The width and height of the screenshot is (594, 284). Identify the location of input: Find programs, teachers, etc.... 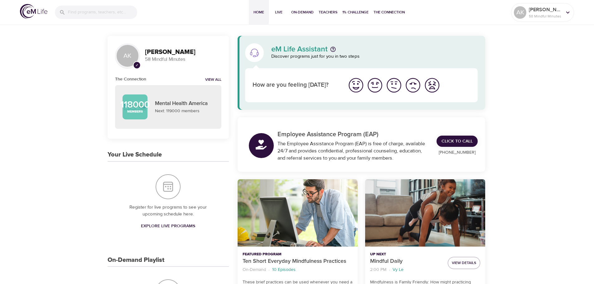
(103, 12).